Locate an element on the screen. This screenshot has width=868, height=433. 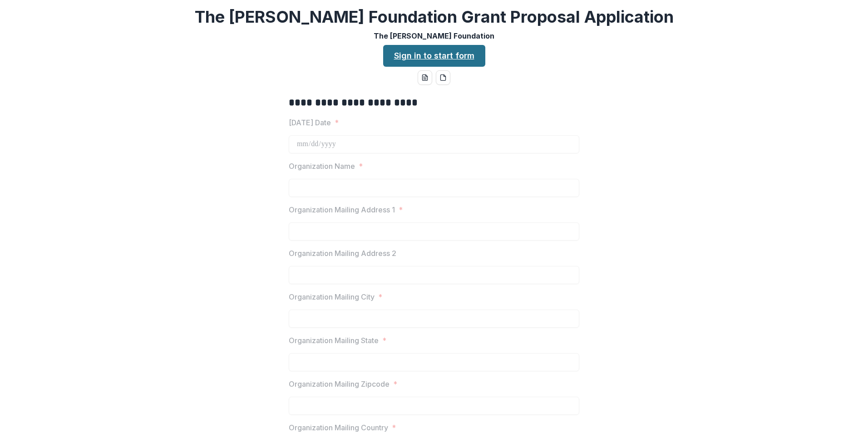
p: Organization Mailing Address 2 is located at coordinates (342, 254).